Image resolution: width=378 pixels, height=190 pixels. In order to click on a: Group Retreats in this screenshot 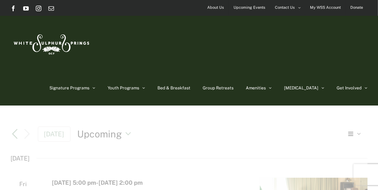, I will do `click(218, 88)`.